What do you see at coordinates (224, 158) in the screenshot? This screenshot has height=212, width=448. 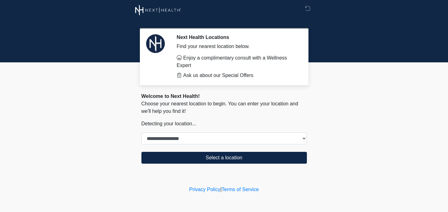 I see `button: Select a location` at bounding box center [224, 158].